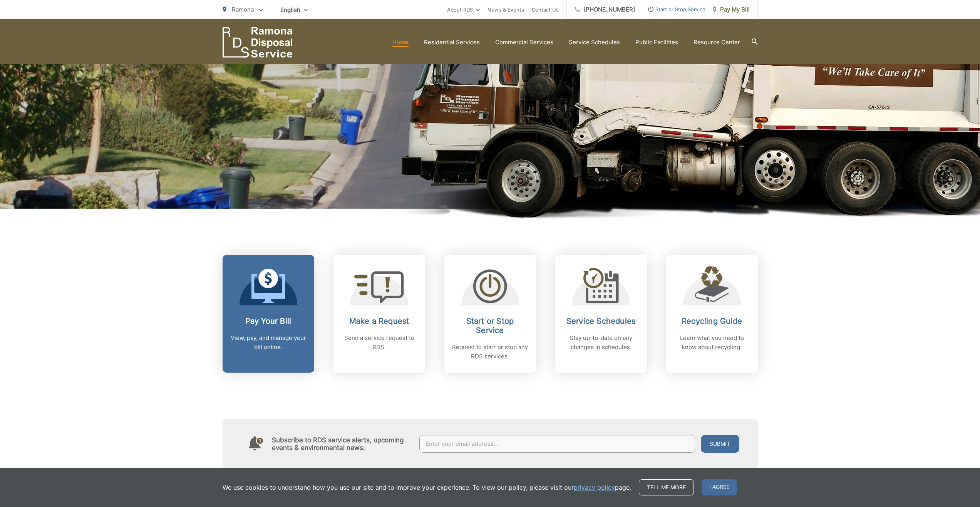  I want to click on a: Service Schedules Stay up-to-date on any changes in schedules., so click(601, 313).